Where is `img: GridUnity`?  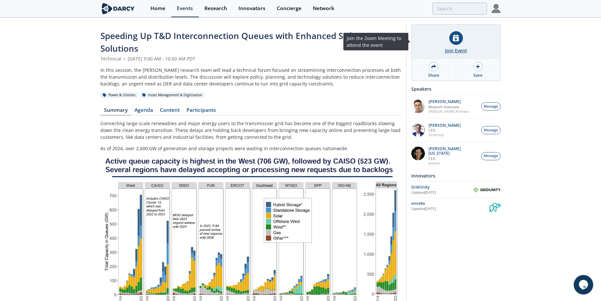
img: GridUnity is located at coordinates (487, 190).